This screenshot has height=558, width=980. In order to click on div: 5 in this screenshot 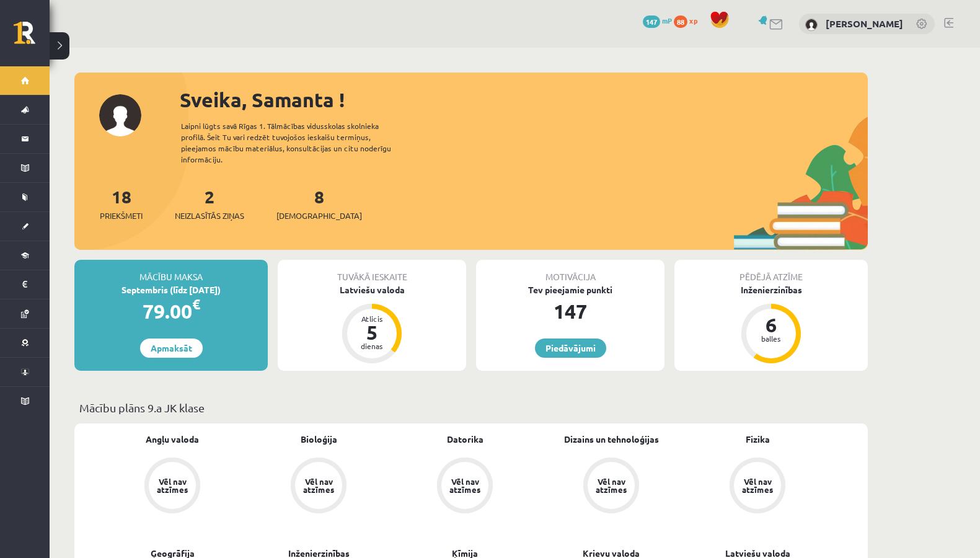, I will do `click(372, 333)`.